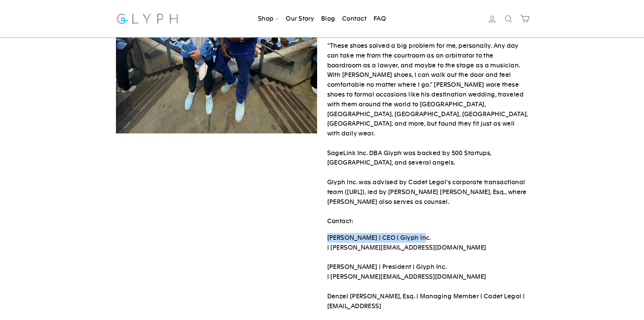 This screenshot has height=320, width=644. I want to click on a: Our Story, so click(300, 19).